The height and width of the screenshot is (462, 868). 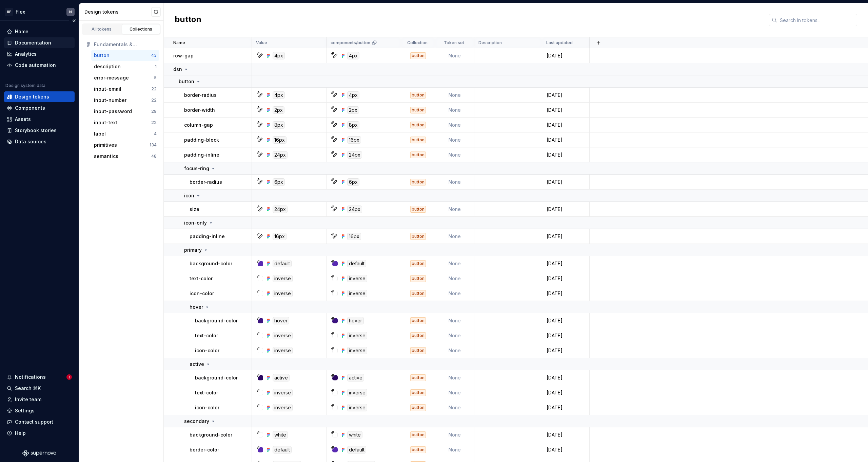 I want to click on a: semantics48, so click(x=125, y=156).